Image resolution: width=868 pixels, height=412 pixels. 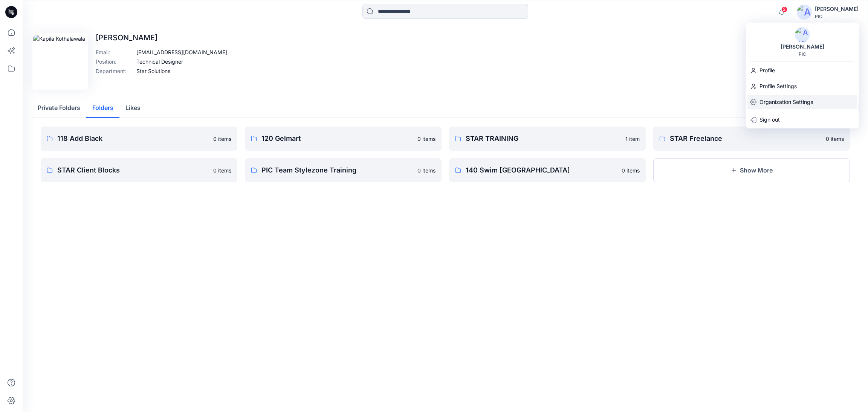 I want to click on span: 2, so click(x=784, y=9).